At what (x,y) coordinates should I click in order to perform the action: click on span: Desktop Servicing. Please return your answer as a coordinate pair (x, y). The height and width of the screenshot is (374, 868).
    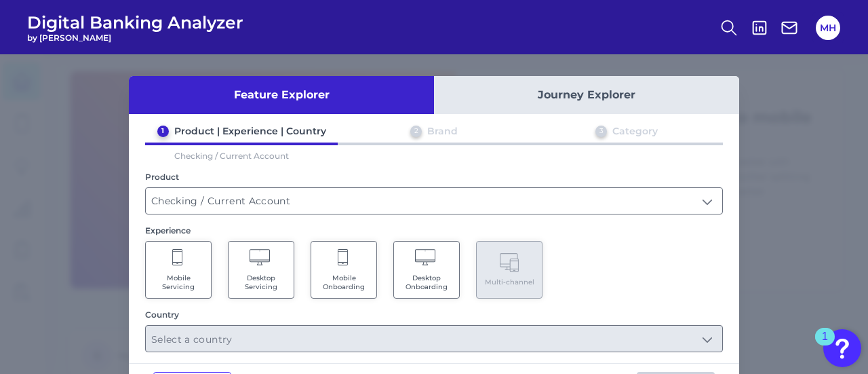
    Looking at the image, I should click on (261, 283).